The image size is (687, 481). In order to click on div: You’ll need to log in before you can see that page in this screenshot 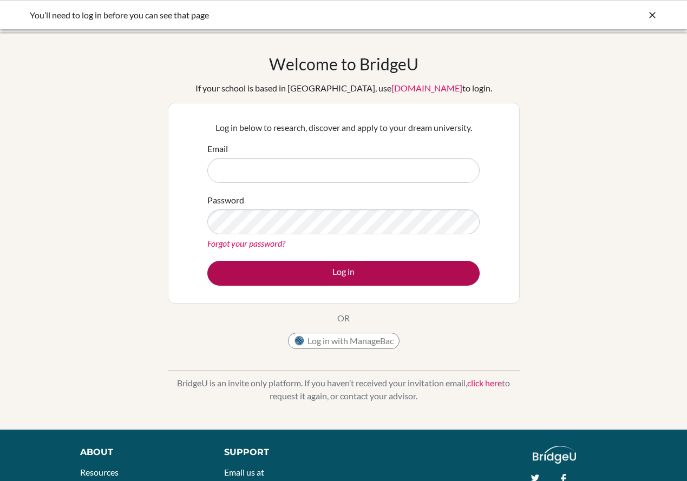, I will do `click(262, 15)`.